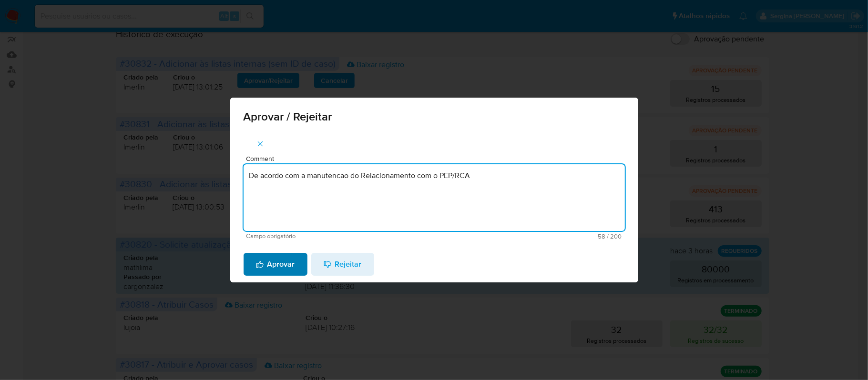  Describe the element at coordinates (434, 198) in the screenshot. I see `textarea: De acordo com a manutencao do Relacionamento com o PEP/RCA` at that location.